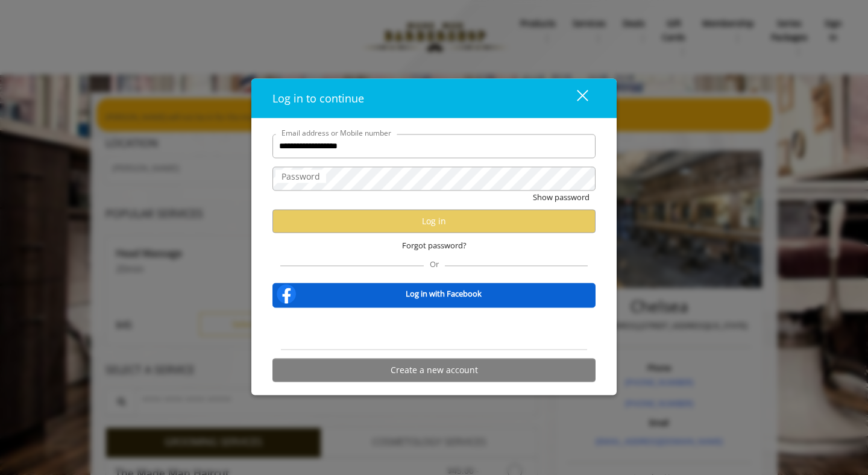 This screenshot has width=868, height=475. Describe the element at coordinates (444, 293) in the screenshot. I see `b: Log in with Facebook` at that location.